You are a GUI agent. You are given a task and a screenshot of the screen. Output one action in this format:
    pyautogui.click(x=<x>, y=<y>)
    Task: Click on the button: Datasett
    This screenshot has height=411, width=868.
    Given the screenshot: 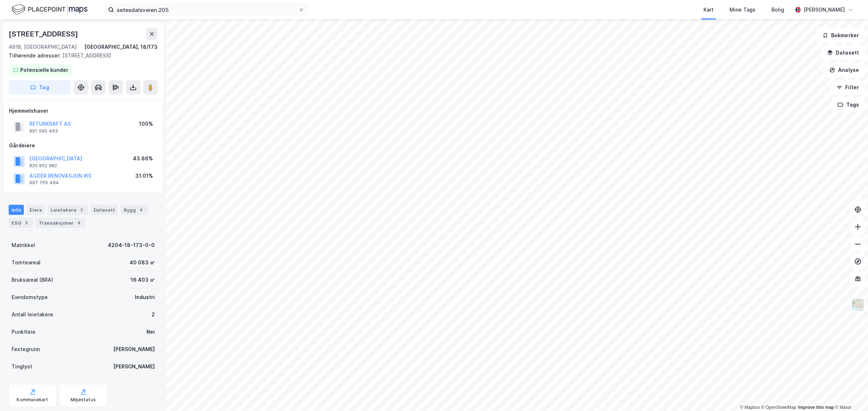 What is the action you would take?
    pyautogui.click(x=843, y=53)
    